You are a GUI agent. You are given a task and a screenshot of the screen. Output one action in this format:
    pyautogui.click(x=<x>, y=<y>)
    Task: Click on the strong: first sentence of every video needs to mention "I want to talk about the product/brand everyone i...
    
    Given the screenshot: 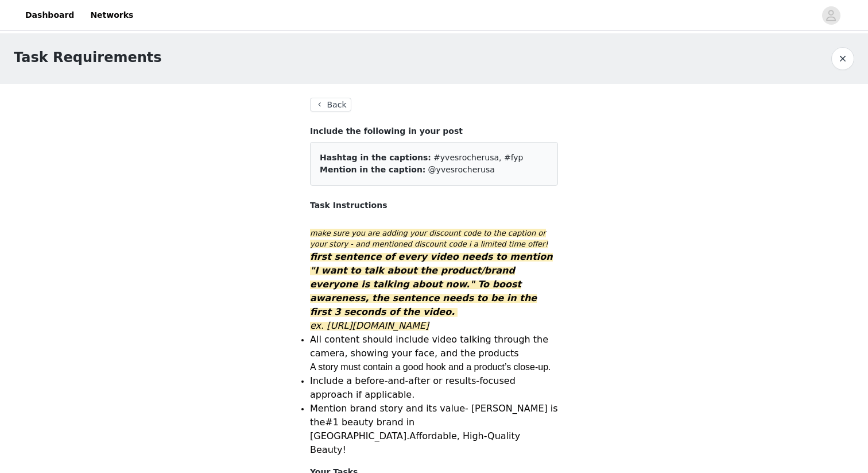 What is the action you would take?
    pyautogui.click(x=432, y=284)
    